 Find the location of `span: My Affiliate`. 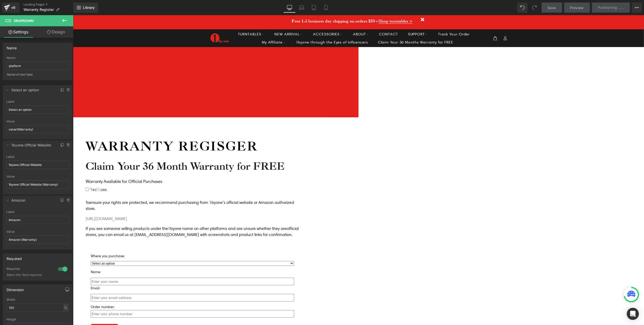

span: My Affiliate is located at coordinates (201, 27).